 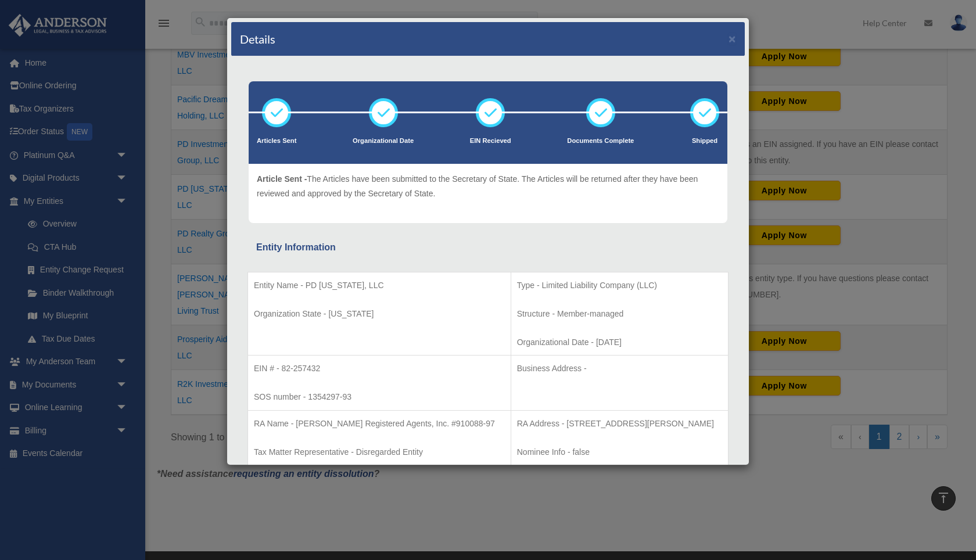 What do you see at coordinates (257, 39) in the screenshot?
I see `h4: Details` at bounding box center [257, 39].